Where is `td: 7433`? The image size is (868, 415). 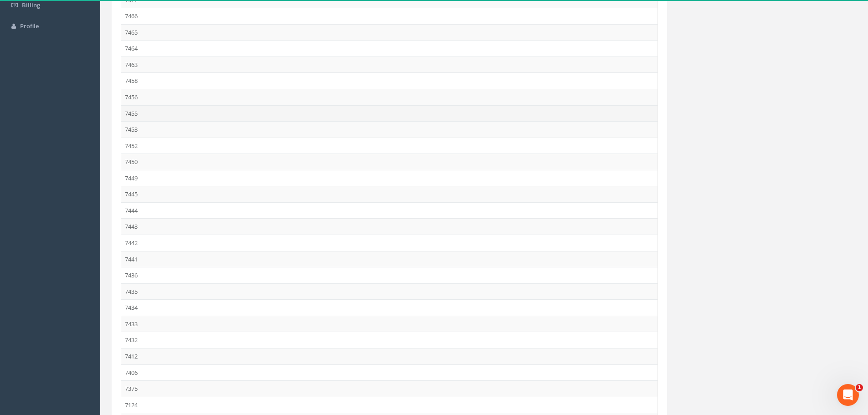 td: 7433 is located at coordinates (389, 324).